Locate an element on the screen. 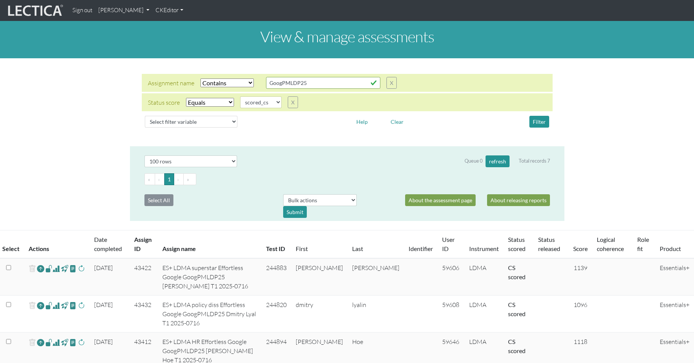 Image resolution: width=694 pixels, height=363 pixels. div: Assignment name is located at coordinates (171, 83).